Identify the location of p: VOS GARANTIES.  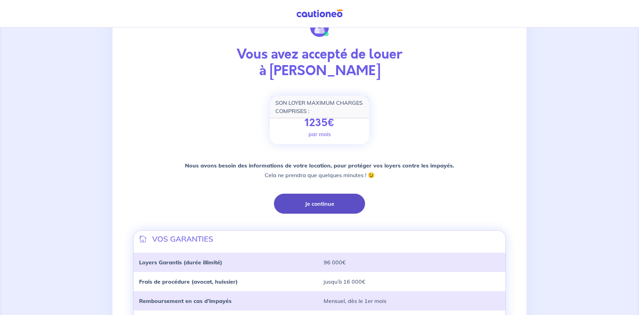
(182, 239).